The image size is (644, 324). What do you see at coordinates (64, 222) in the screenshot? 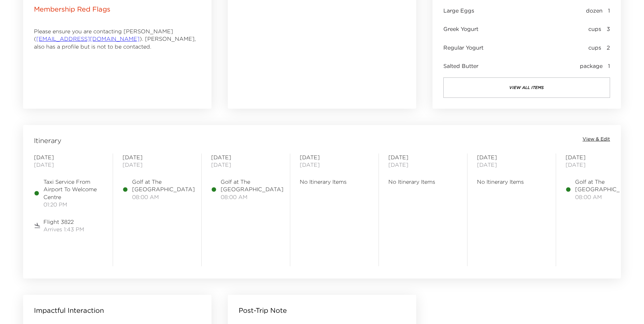
I see `span: Flight 3822` at bounding box center [64, 222].